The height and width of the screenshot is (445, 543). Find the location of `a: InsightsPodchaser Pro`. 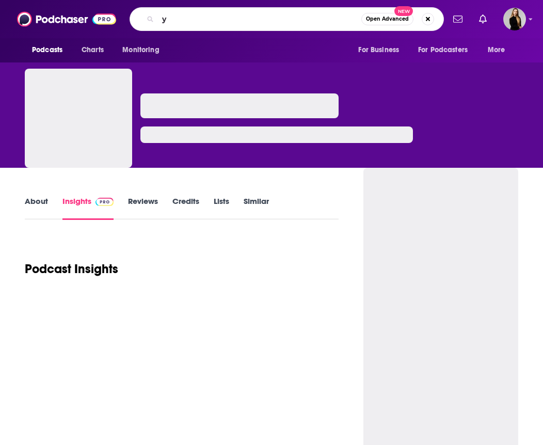

a: InsightsPodchaser Pro is located at coordinates (88, 208).